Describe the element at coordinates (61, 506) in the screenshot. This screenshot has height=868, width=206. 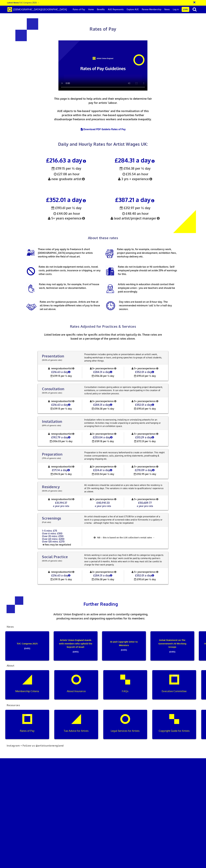
I see `span: a year pro rata` at that location.